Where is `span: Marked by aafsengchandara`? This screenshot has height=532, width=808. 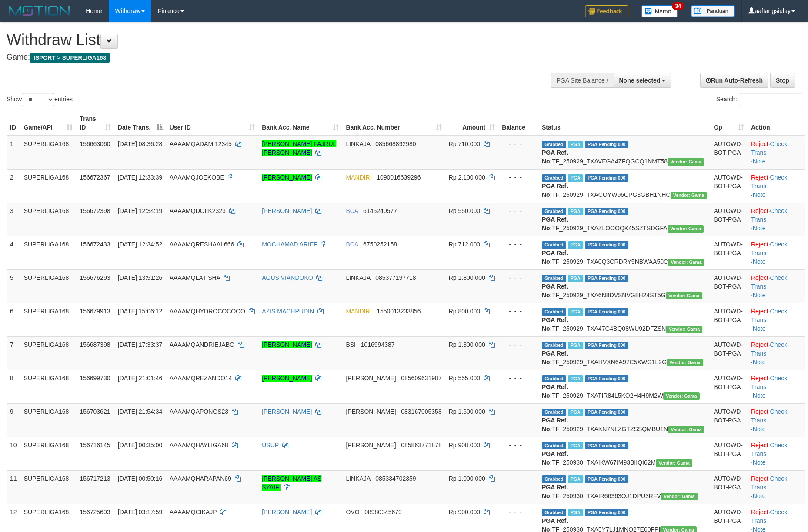
span: Marked by aafsengchandara is located at coordinates (575, 312).